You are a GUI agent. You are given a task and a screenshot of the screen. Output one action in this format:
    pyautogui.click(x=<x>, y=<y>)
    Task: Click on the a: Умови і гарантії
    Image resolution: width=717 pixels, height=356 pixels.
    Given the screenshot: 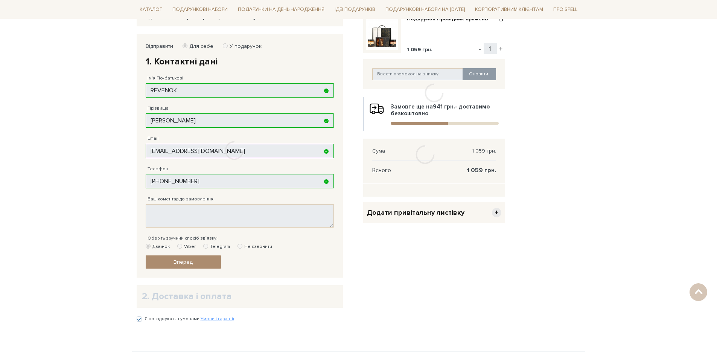 What is the action you would take?
    pyautogui.click(x=217, y=319)
    